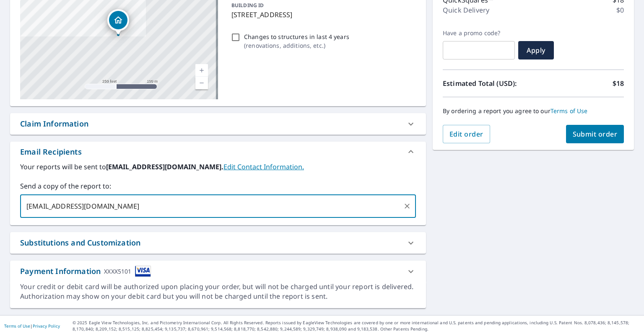  Describe the element at coordinates (218, 292) in the screenshot. I see `div: Your credit or debit card will be authorized upon placing your order, but will not be charged unt...` at that location.